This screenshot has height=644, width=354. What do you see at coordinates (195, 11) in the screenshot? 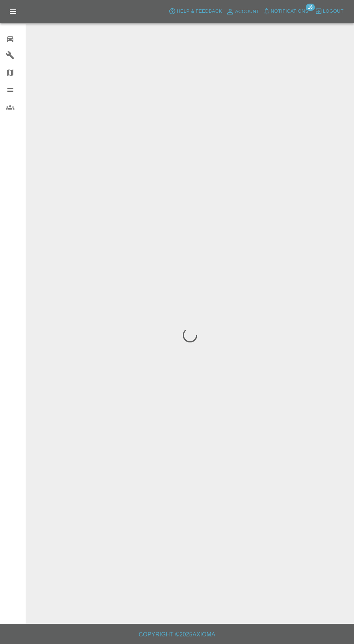
I see `button: Help & Feedback` at bounding box center [195, 11].